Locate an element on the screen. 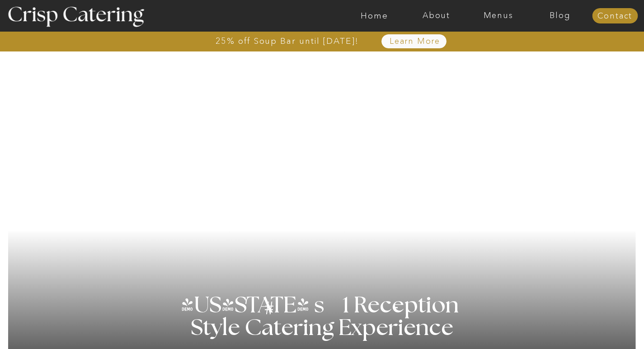  a: Learn More is located at coordinates (415, 41).